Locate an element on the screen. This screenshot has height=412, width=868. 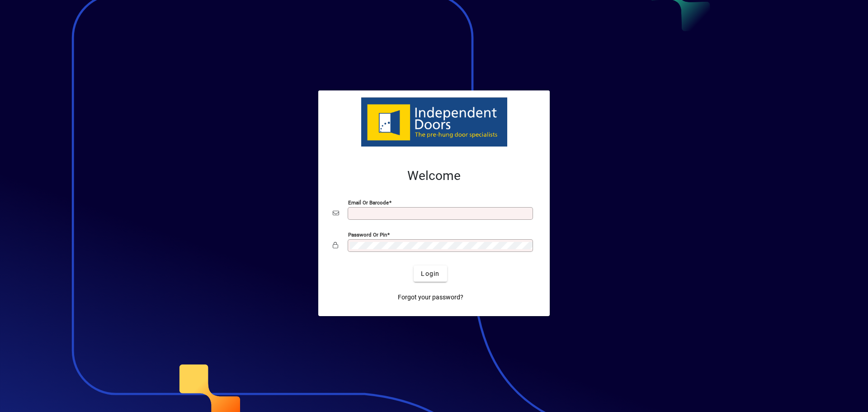
span: Forgot your password? is located at coordinates (430, 297).